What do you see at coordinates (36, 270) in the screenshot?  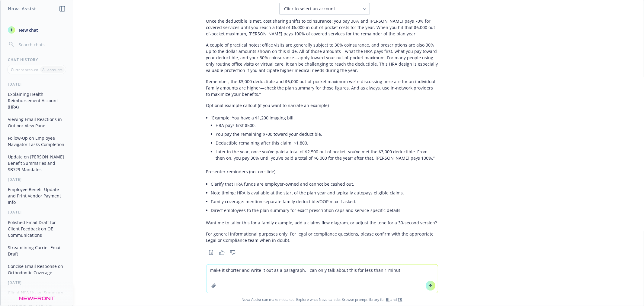 I see `button: Concise Email Response on Orthodontic Coverage` at bounding box center [36, 270].